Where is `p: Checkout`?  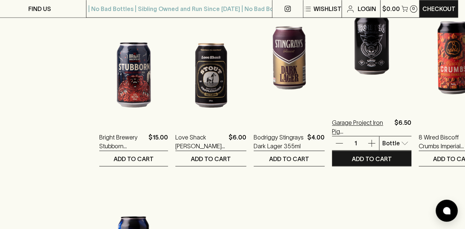
p: Checkout is located at coordinates (439, 9).